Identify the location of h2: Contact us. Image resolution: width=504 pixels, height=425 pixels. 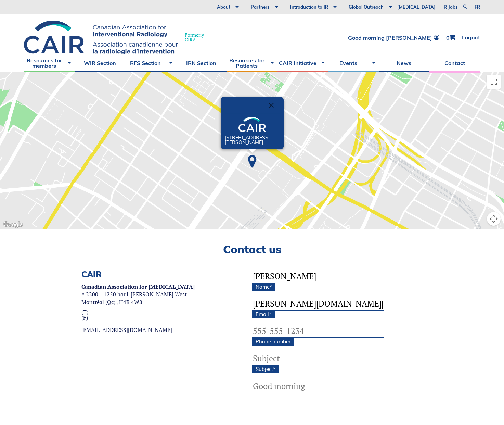
(252, 249).